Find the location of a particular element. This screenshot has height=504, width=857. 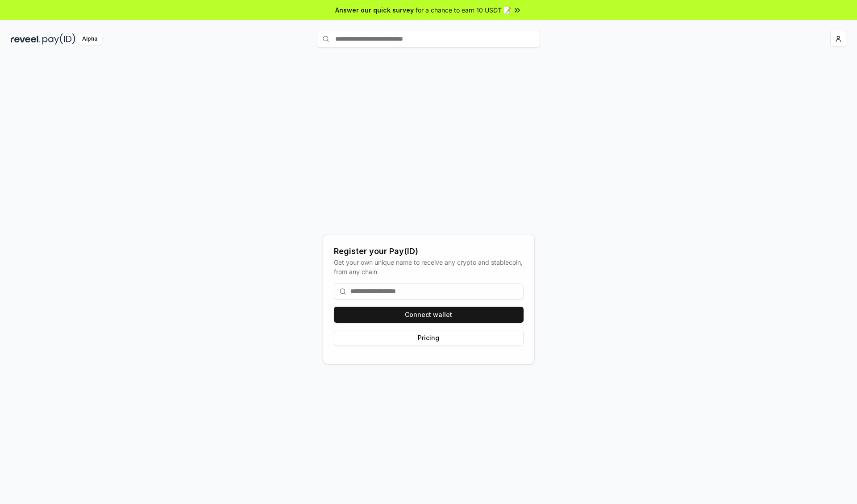

div: Get your own unique name to receive any crypto and stablecoin, from any chain is located at coordinates (429, 267).